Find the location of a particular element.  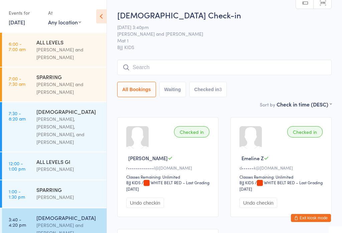

div: Events for is located at coordinates (25, 13).